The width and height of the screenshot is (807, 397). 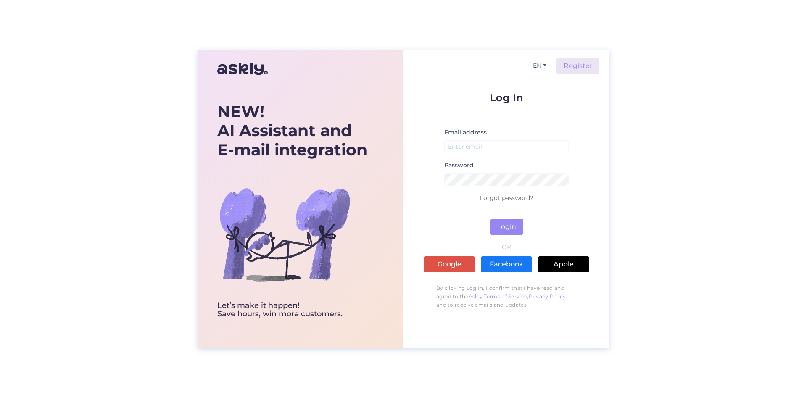 What do you see at coordinates (450, 265) in the screenshot?
I see `a: Google` at bounding box center [450, 265].